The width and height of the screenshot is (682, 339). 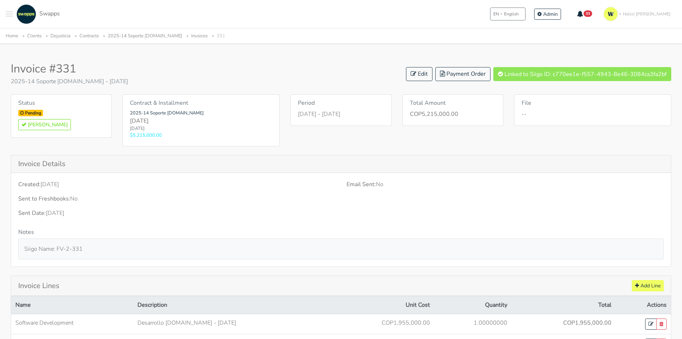 What do you see at coordinates (34, 36) in the screenshot?
I see `a: Clients` at bounding box center [34, 36].